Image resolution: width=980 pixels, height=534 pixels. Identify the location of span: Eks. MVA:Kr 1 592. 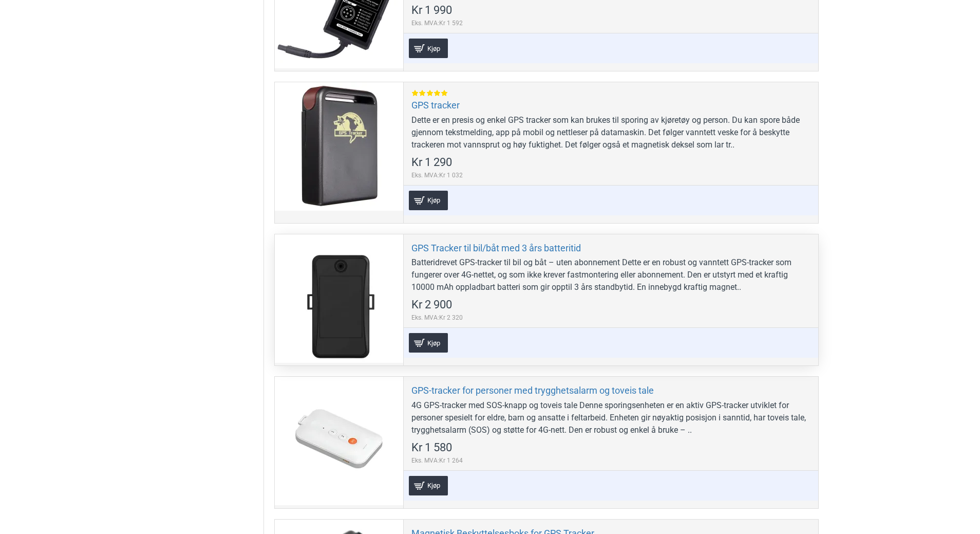
(437, 24).